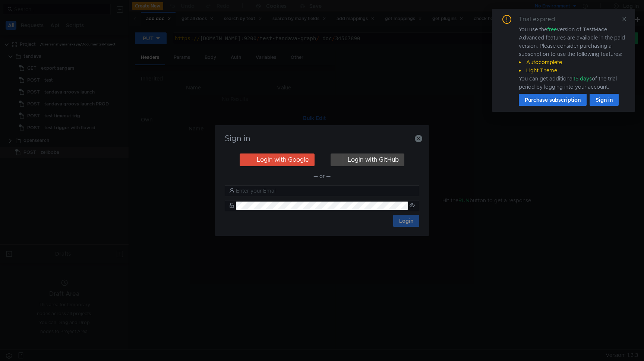 This screenshot has width=644, height=361. I want to click on li: Light Theme, so click(573, 70).